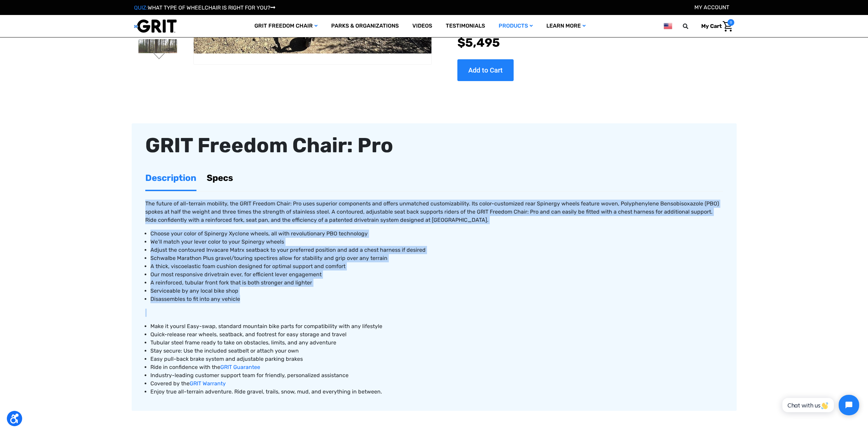  Describe the element at coordinates (231, 283) in the screenshot. I see `span: A reinforced, tubular front fork that is both stronger and lighter` at that location.